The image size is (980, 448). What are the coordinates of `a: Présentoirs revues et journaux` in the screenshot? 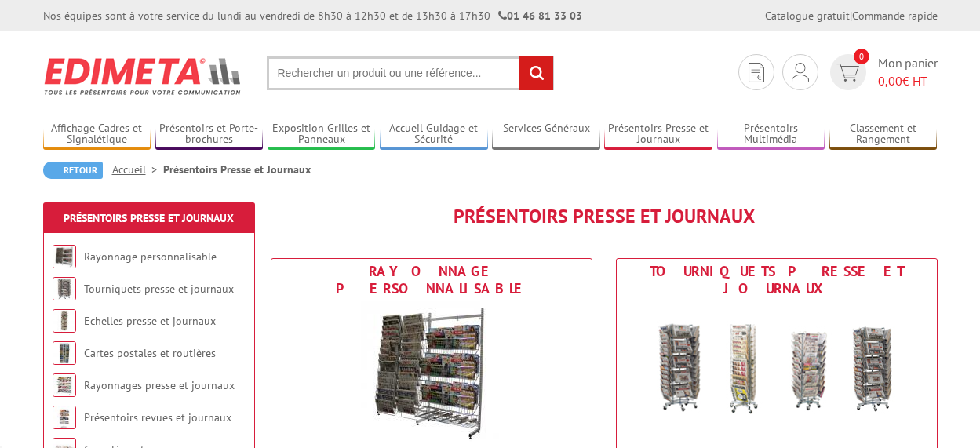 It's located at (157, 418).